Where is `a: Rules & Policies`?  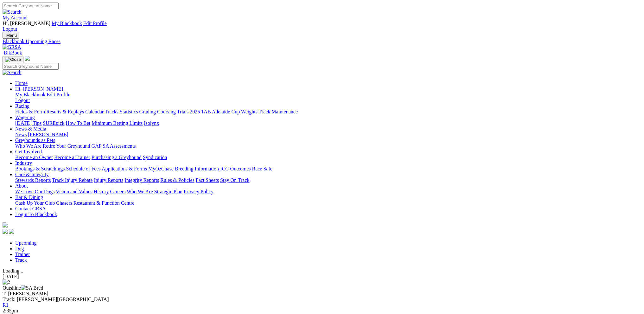 a: Rules & Policies is located at coordinates (177, 180).